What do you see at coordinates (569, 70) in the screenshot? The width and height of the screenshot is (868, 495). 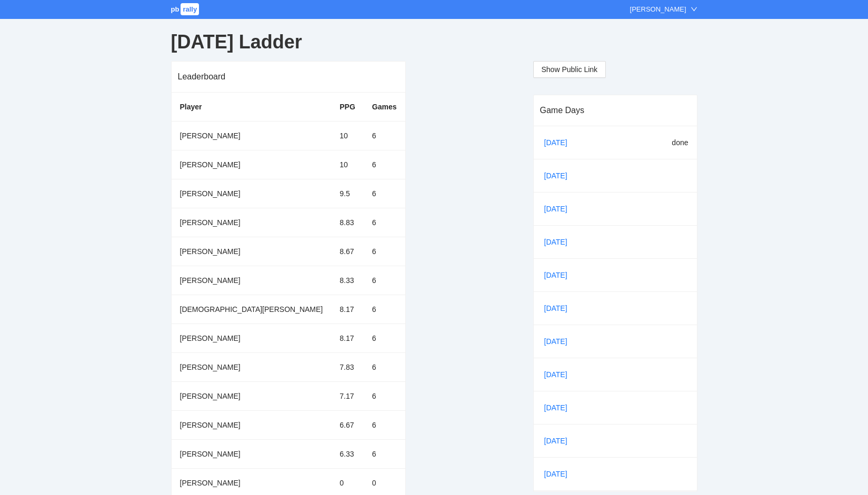 I see `button: Show Public Link` at bounding box center [569, 70].